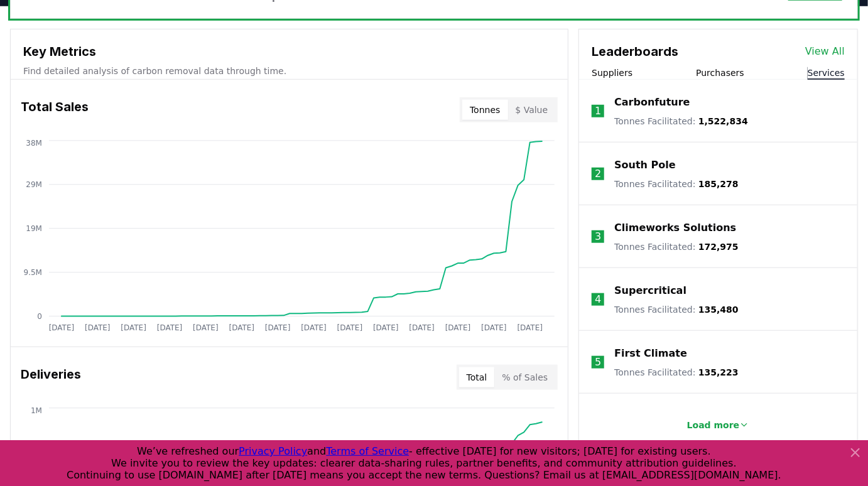 The height and width of the screenshot is (486, 868). What do you see at coordinates (824, 52) in the screenshot?
I see `a: View All` at bounding box center [824, 52].